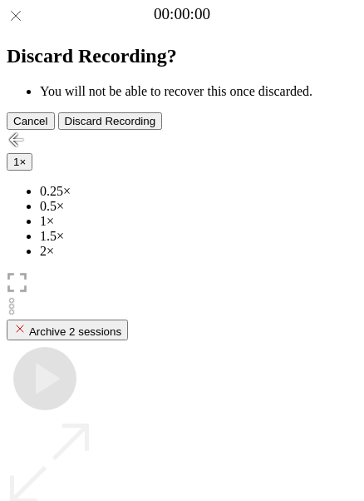 The image size is (364, 501). What do you see at coordinates (199, 251) in the screenshot?
I see `li: 2×` at bounding box center [199, 251].